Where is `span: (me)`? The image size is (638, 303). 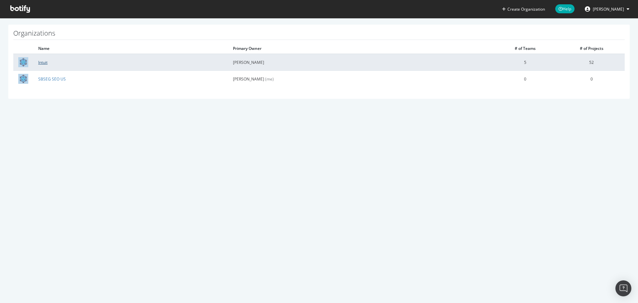
span: (me) is located at coordinates (270, 79).